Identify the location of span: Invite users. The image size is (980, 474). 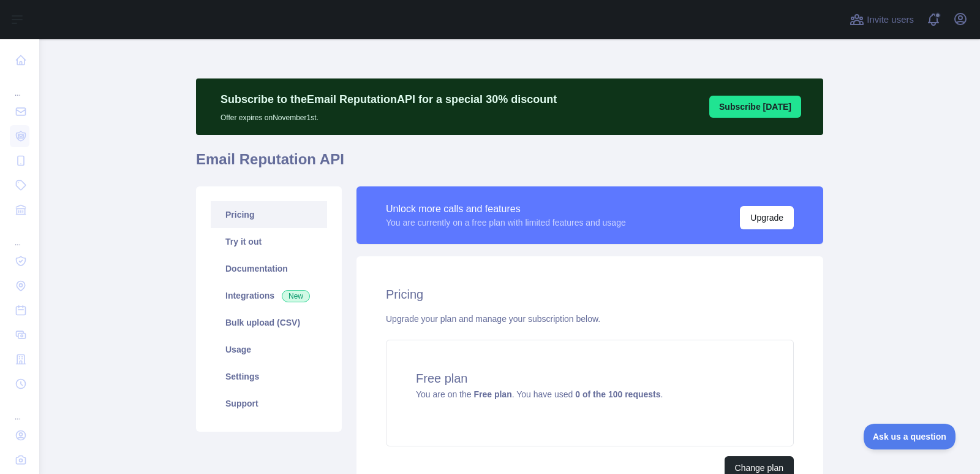
(890, 19).